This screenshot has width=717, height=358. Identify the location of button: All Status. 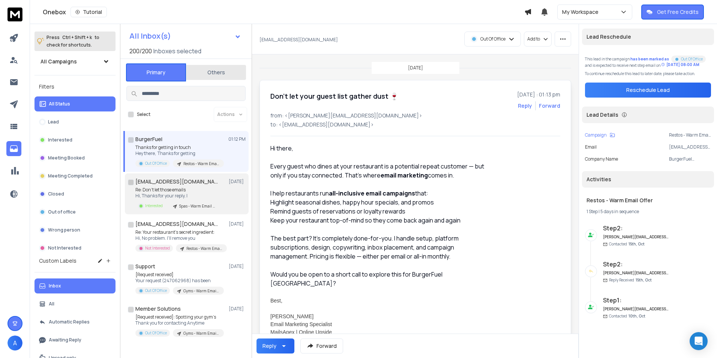
(75, 104).